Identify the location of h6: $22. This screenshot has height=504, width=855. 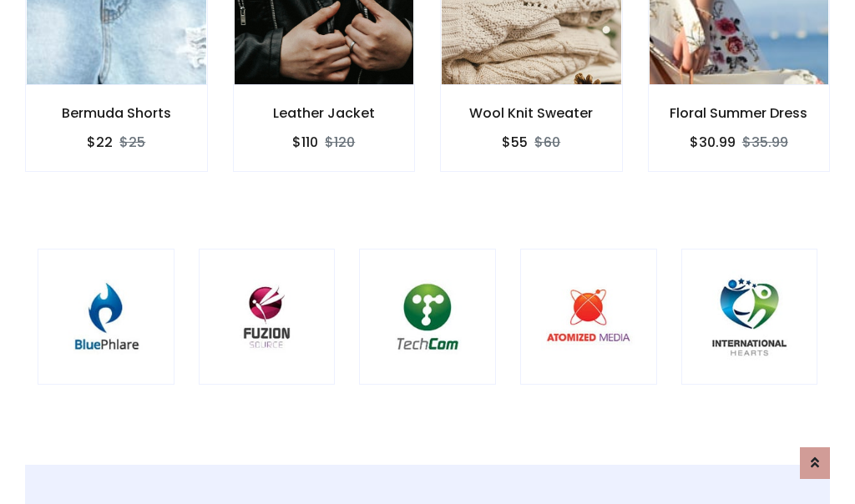
(99, 142).